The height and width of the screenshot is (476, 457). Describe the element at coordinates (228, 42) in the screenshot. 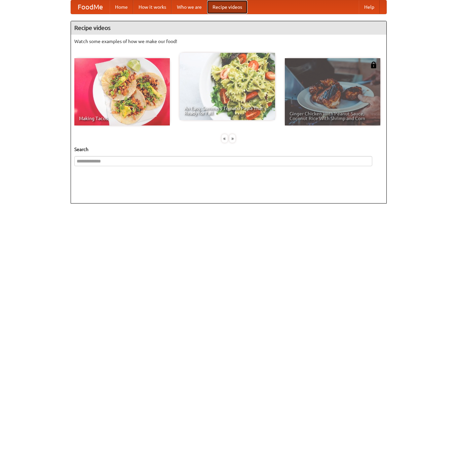

I see `p: Watch some examples of how we make our food!` at that location.